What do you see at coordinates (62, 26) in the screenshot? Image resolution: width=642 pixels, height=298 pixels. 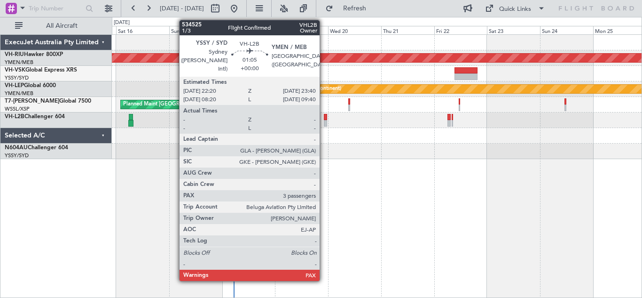 I see `span: All Aircraft` at bounding box center [62, 26].